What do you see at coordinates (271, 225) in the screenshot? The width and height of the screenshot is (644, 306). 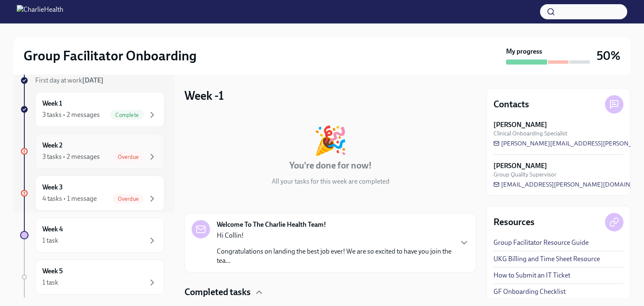 I see `strong: Welcome To The Charlie Health Team!` at bounding box center [271, 225].